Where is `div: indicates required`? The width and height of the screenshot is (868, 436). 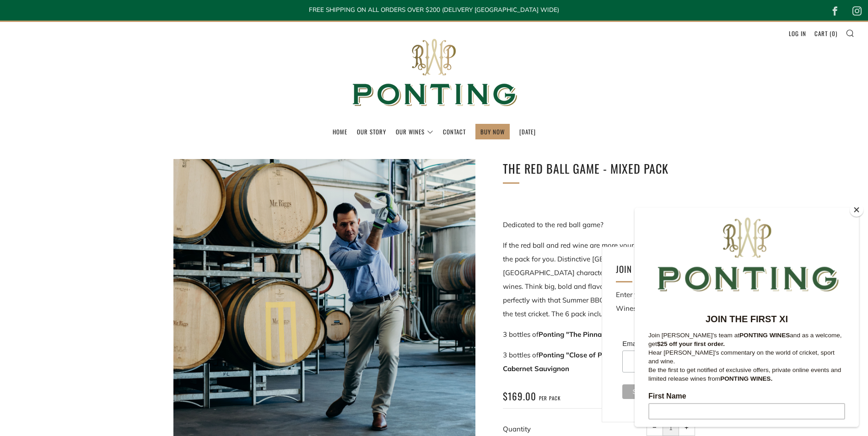
div: indicates required is located at coordinates (723, 332).